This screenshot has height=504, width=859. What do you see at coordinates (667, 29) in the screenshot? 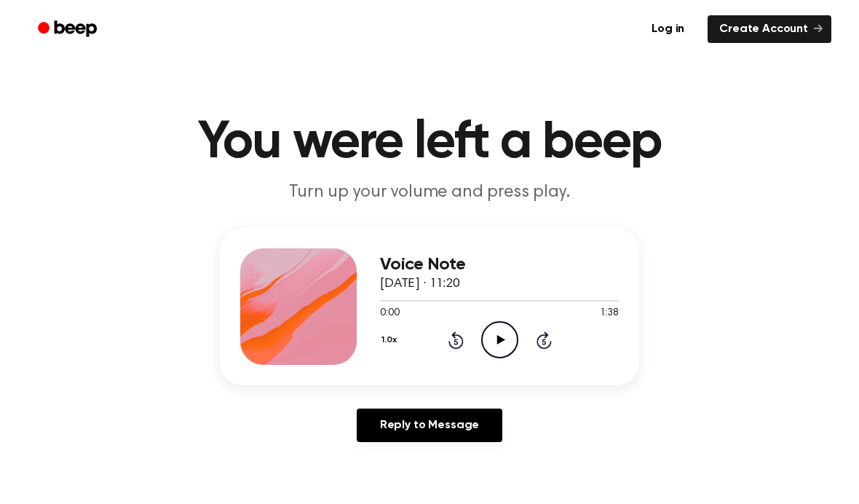
I see `a: Log in` at bounding box center [667, 29].